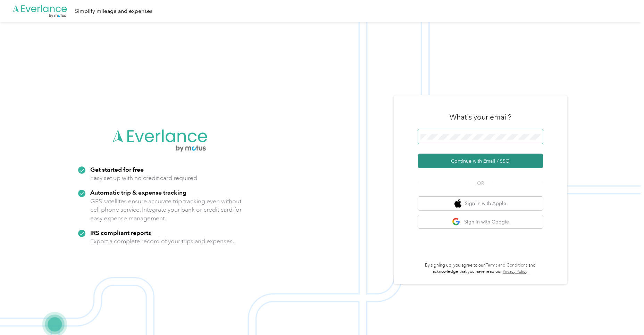 Image resolution: width=644 pixels, height=335 pixels. What do you see at coordinates (138, 192) in the screenshot?
I see `strong: Automatic trip & expense tracking` at bounding box center [138, 192].